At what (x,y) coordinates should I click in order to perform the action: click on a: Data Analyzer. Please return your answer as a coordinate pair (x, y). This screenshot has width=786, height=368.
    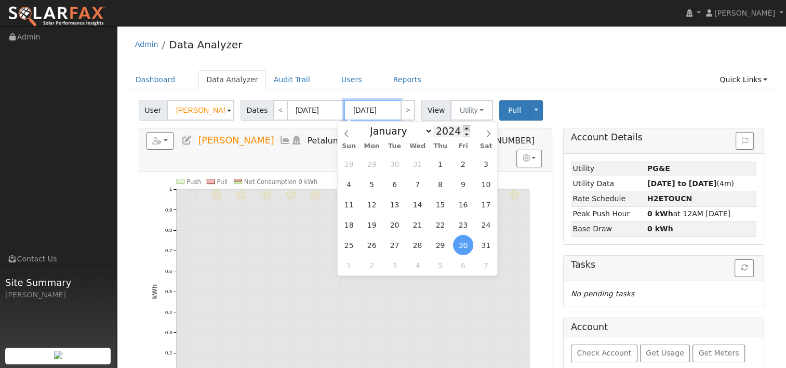
    Looking at the image, I should click on (232, 79).